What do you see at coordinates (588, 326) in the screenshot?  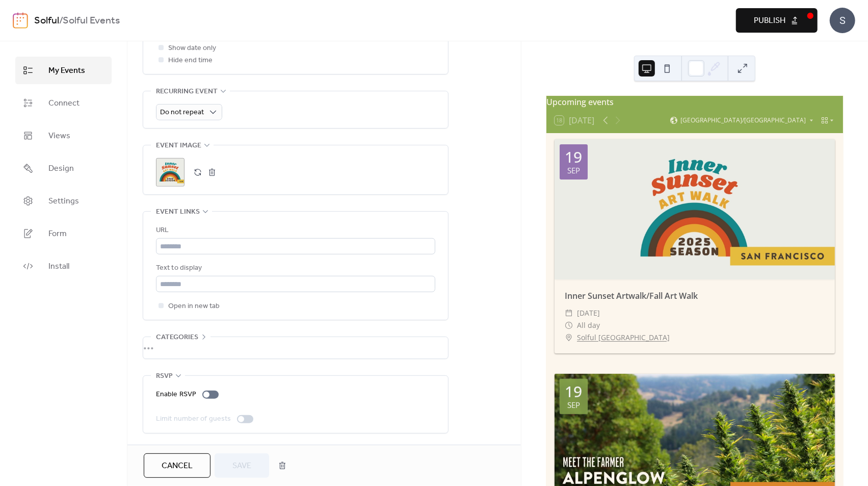 I see `span: All day` at bounding box center [588, 326].